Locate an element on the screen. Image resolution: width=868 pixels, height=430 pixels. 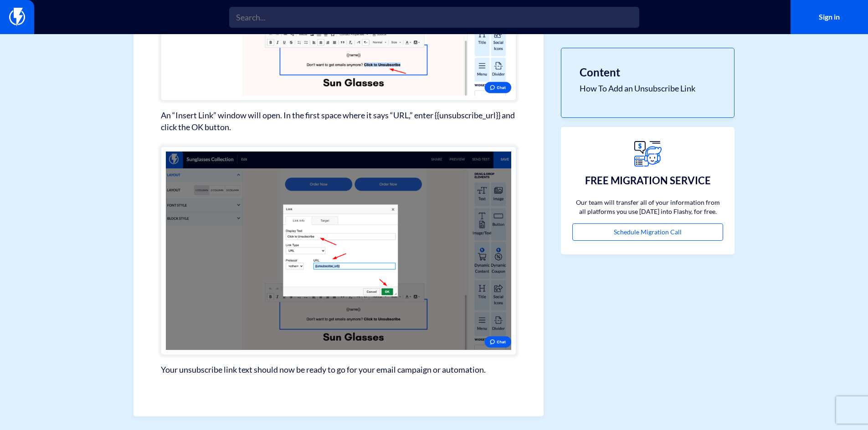
input: Search... is located at coordinates (434, 17).